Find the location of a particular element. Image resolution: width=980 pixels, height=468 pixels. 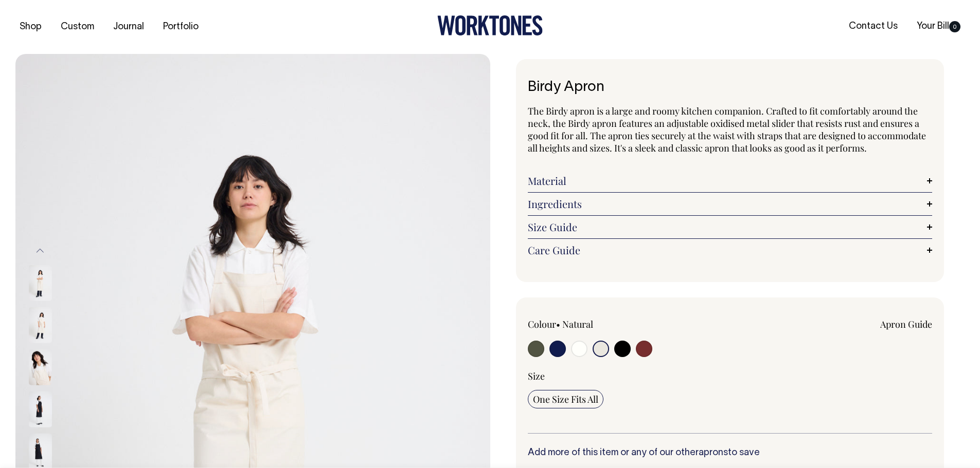

h1: Birdy Apron is located at coordinates (730, 87).